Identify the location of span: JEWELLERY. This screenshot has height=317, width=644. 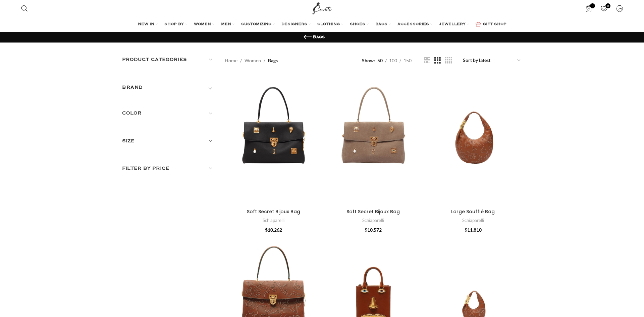
(452, 24).